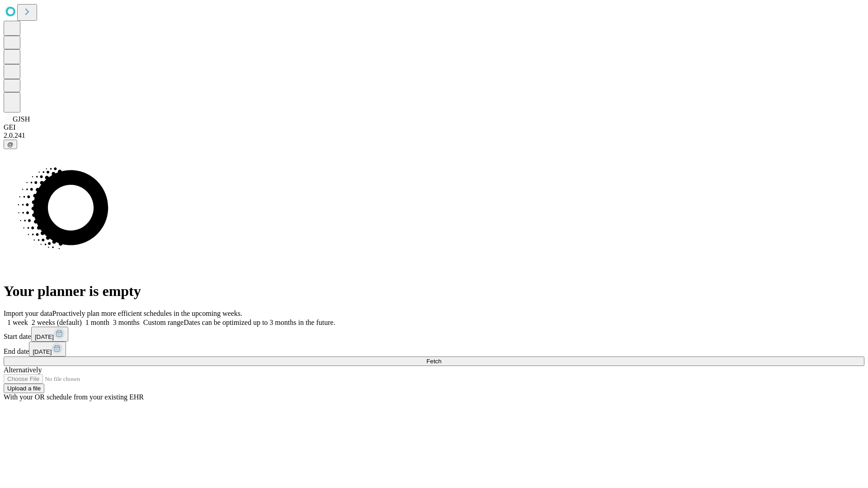 This screenshot has width=868, height=488. I want to click on button: Fetch, so click(434, 361).